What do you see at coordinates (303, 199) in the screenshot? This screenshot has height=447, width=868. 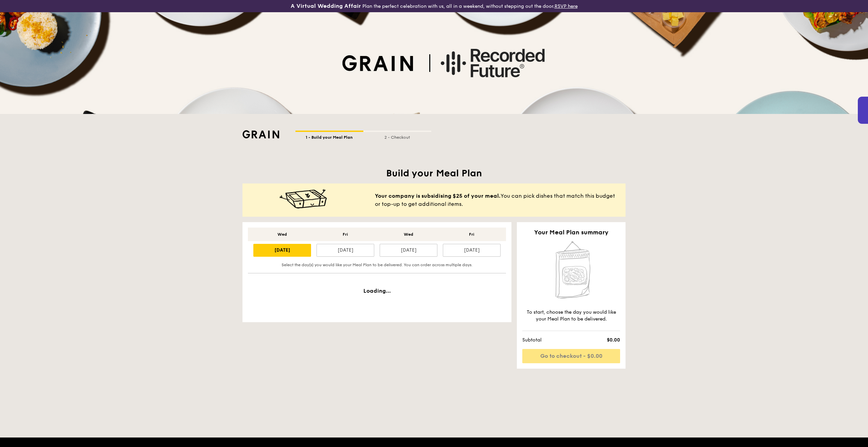 I see `img: meal-happy@2x.c9d3c595.png` at bounding box center [303, 199].